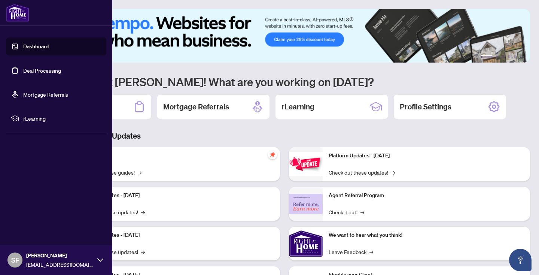  Describe the element at coordinates (196, 107) in the screenshot. I see `h2: Mortgage Referrals` at that location.